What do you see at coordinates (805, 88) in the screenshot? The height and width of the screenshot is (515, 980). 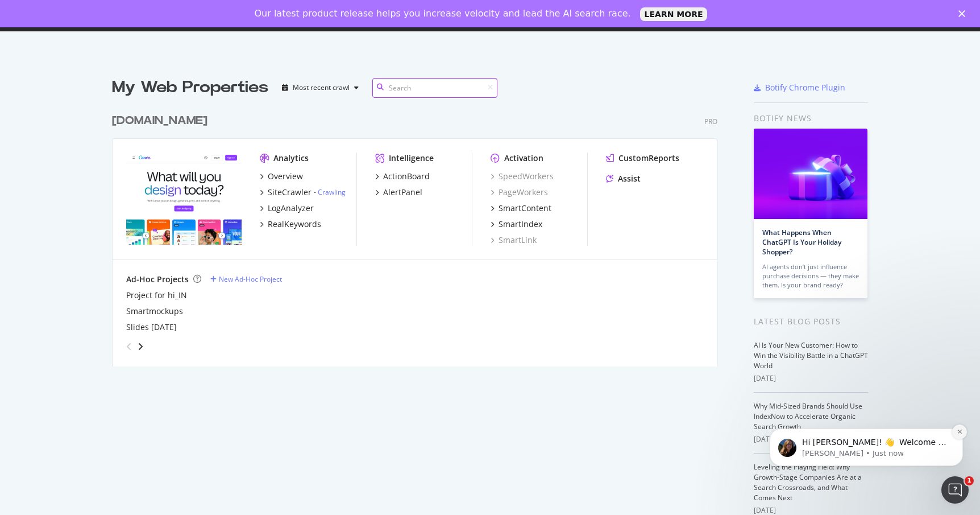 I see `div: Botify Chrome Plugin` at bounding box center [805, 88].